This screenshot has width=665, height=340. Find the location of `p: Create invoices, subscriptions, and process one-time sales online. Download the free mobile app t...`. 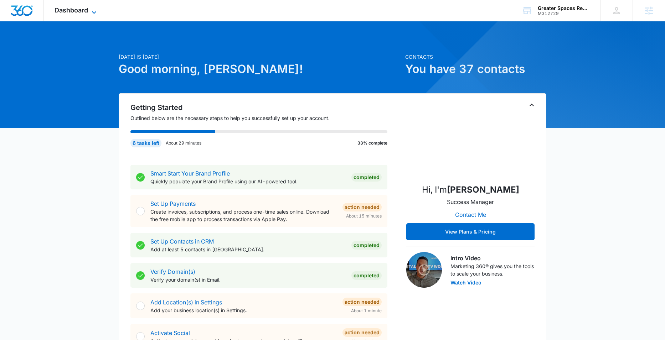

p: Create invoices, subscriptions, and process one-time sales online. Download the free mobile app t... is located at coordinates (243, 215).